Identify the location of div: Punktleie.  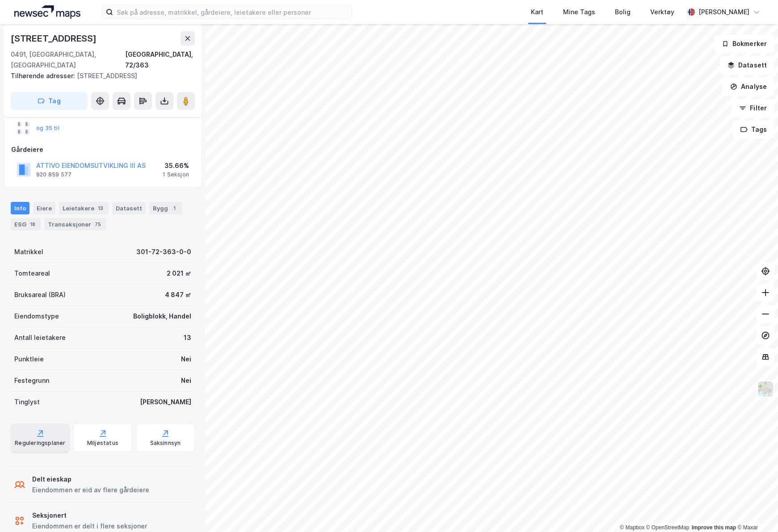
(29, 359).